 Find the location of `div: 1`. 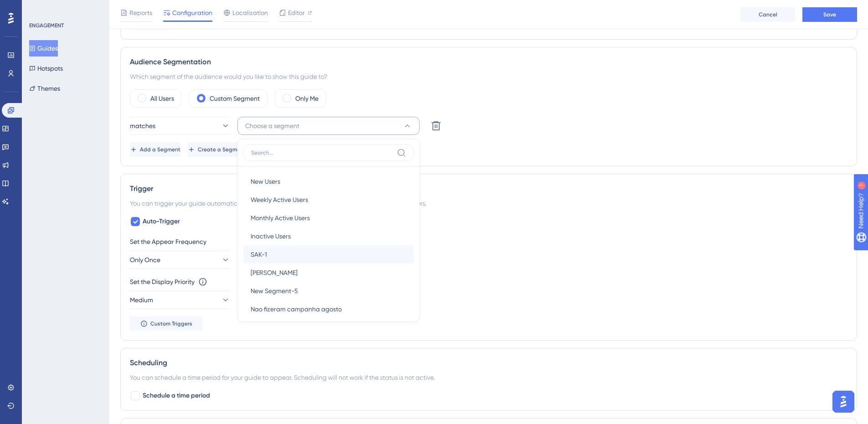

div: 1 is located at coordinates (64, 8).